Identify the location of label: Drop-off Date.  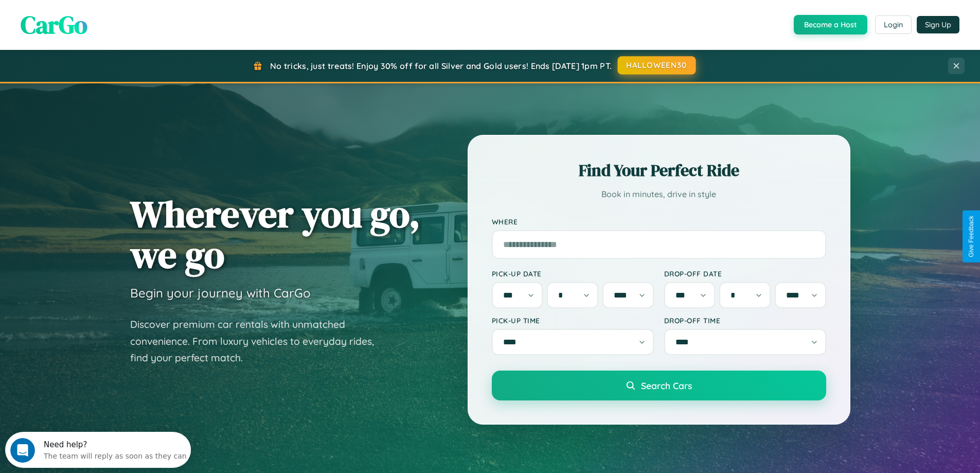
(745, 273).